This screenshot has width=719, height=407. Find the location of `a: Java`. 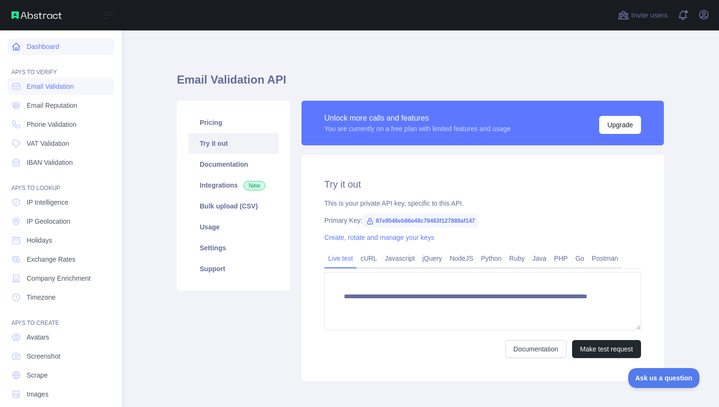

a: Java is located at coordinates (539, 259).